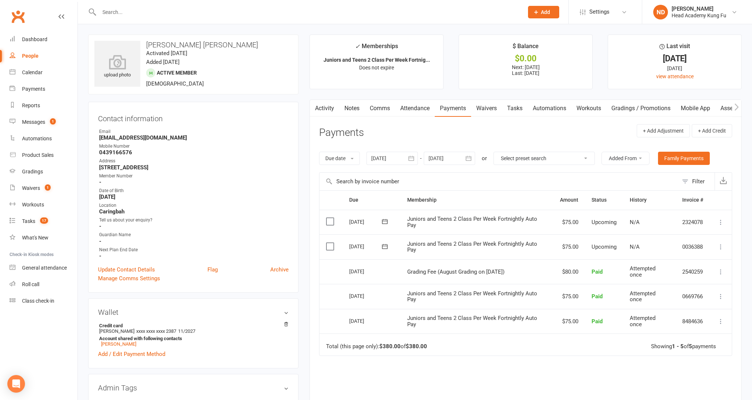  Describe the element at coordinates (683, 158) in the screenshot. I see `a: Family Payments` at that location.